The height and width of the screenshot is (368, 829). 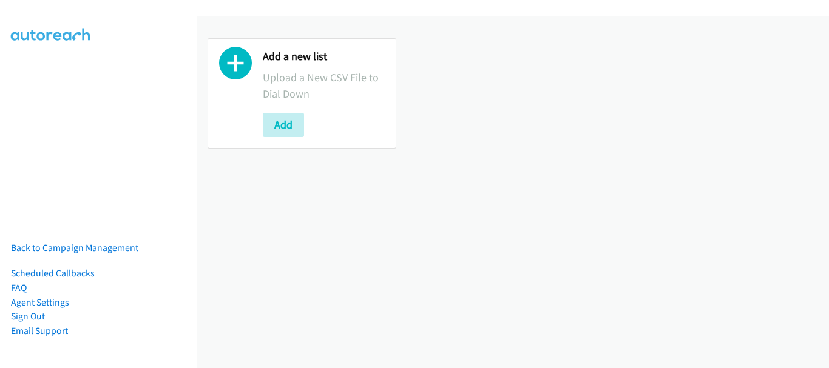 What do you see at coordinates (75, 248) in the screenshot?
I see `a: Back to Campaign Management` at bounding box center [75, 248].